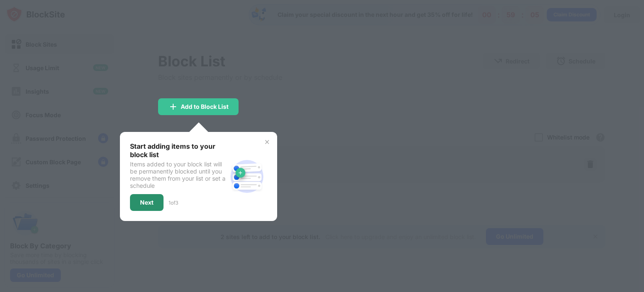  What do you see at coordinates (247, 176) in the screenshot?
I see `img: block-site.svg` at bounding box center [247, 176].